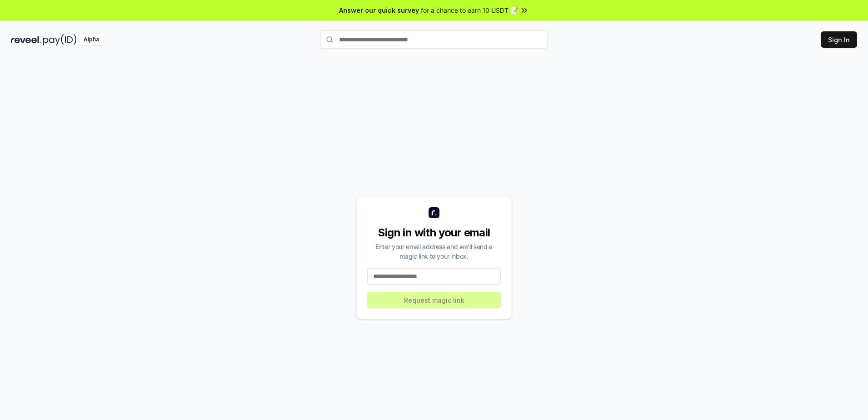 This screenshot has height=420, width=868. Describe the element at coordinates (469, 10) in the screenshot. I see `span: for a chance to earn 10 USDT 📝` at that location.